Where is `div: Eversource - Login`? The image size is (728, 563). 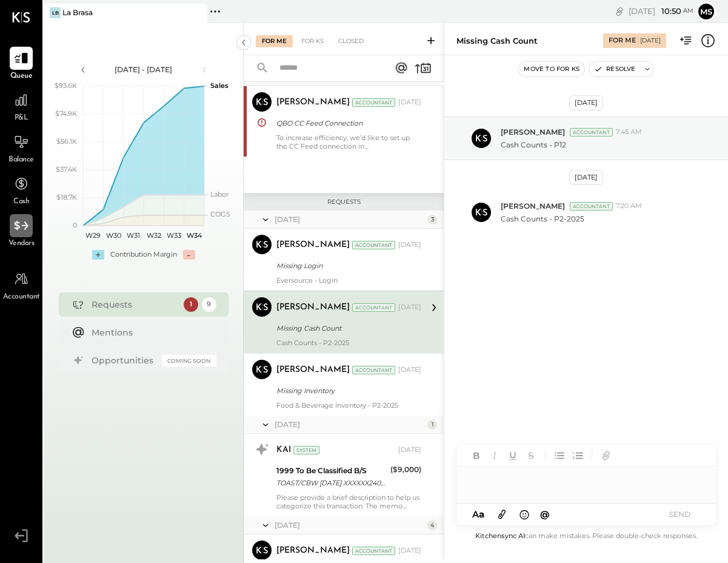
div: Eversource - Login is located at coordinates (349, 280).